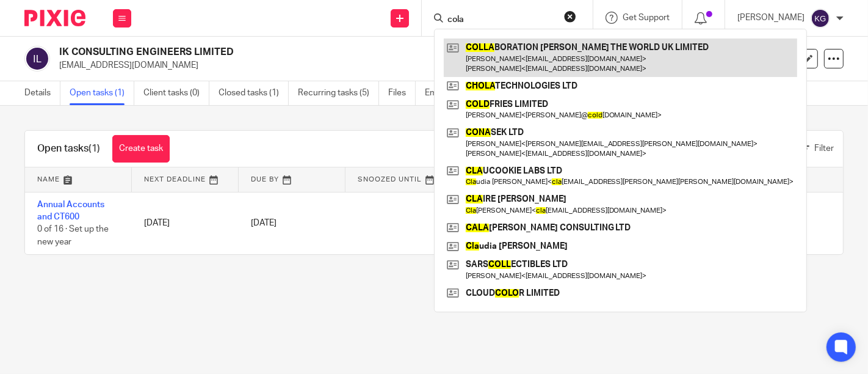 The image size is (868, 374). I want to click on a: Open tasks (1), so click(102, 92).